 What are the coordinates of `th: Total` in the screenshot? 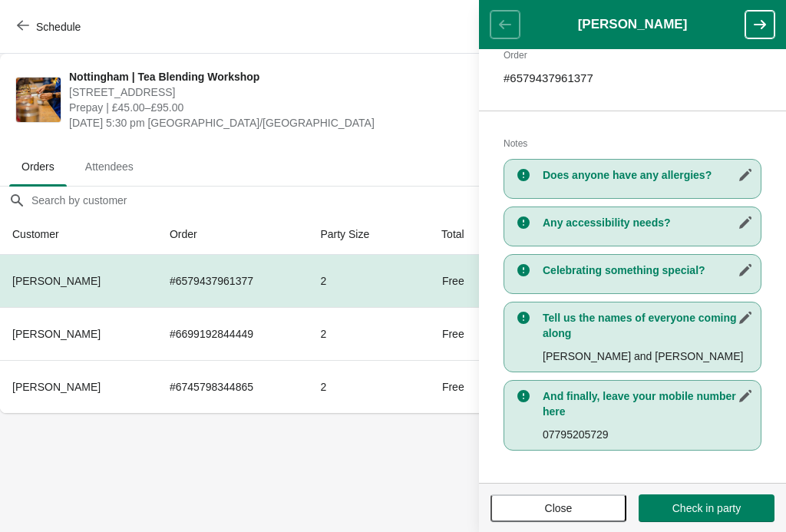 It's located at (443, 234).